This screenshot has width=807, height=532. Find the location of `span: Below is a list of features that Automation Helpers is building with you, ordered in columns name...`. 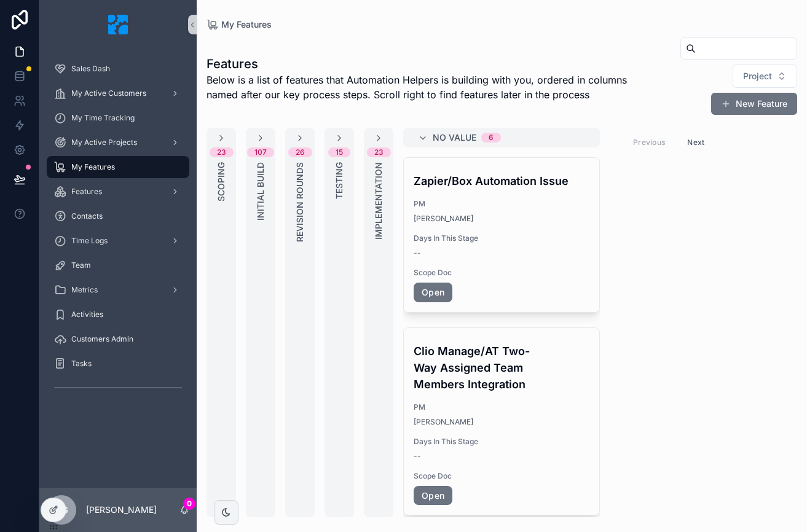

span: Below is a list of features that Automation Helpers is building with you, ordered in columns name... is located at coordinates (422, 87).